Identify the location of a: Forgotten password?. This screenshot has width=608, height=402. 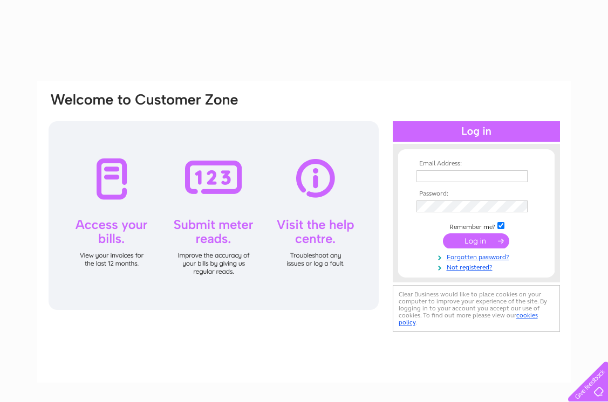
(477, 256).